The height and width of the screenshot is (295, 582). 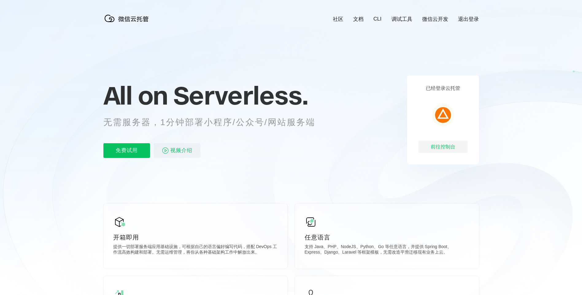 What do you see at coordinates (181, 151) in the screenshot?
I see `span: 视频介绍` at bounding box center [181, 151].